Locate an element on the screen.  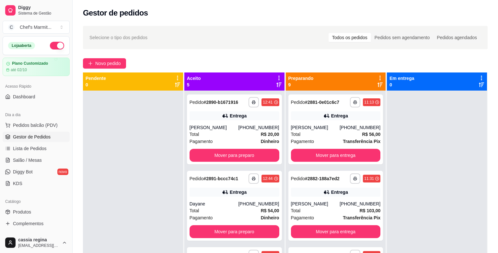
span: Dashboard is located at coordinates (24, 97).